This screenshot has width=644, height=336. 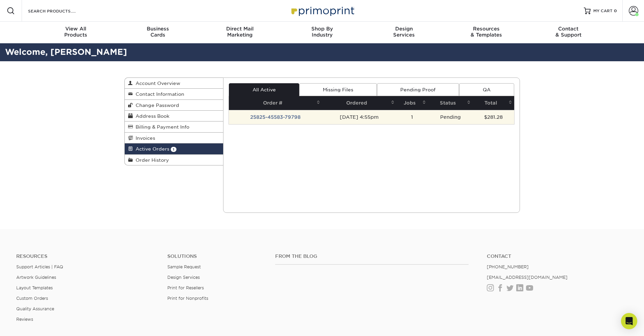 I want to click on span: Design, so click(x=404, y=29).